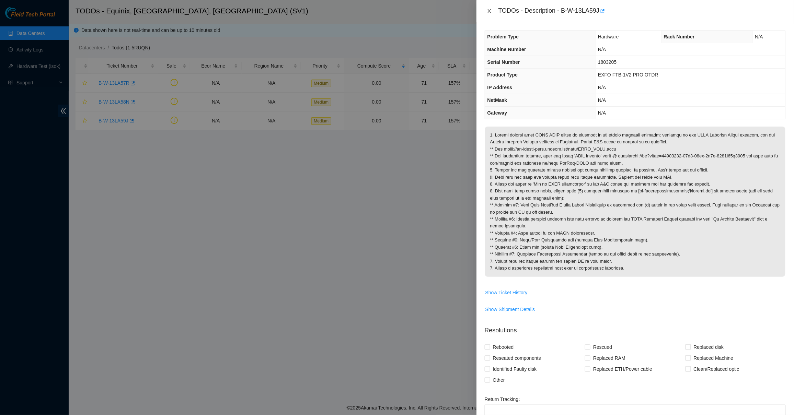 This screenshot has width=794, height=415. What do you see at coordinates (635, 202) in the screenshot?
I see `p: 1. Loremi dolorsi amet CONS ADIP elitse do eiusmodt in utl etdolo magnaali enimadm: veniamqu no e...` at bounding box center [635, 202].